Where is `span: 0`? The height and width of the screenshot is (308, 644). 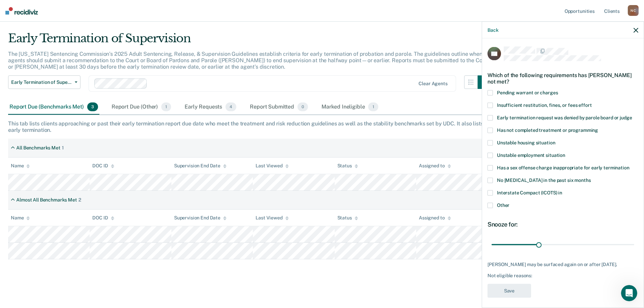
span: 0 is located at coordinates (303, 107).